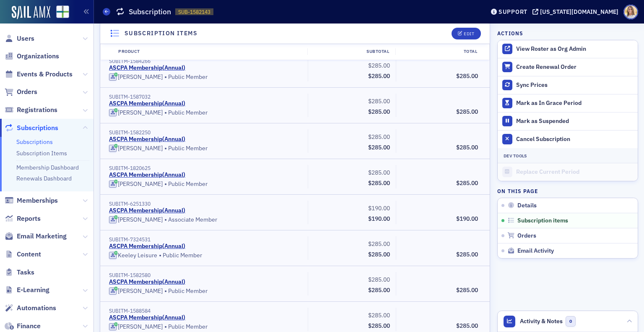  I want to click on span: 0, so click(570, 321).